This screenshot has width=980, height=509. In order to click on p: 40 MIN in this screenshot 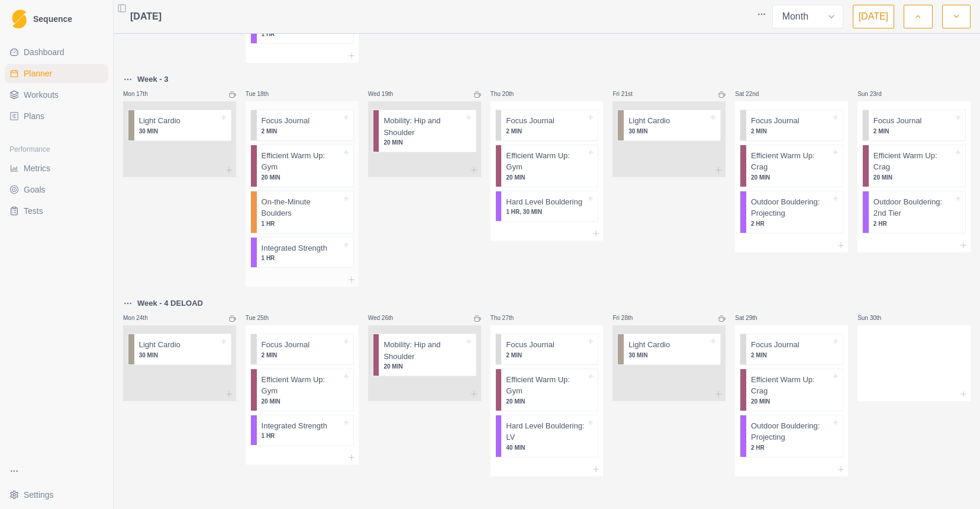, I will do `click(546, 447)`.